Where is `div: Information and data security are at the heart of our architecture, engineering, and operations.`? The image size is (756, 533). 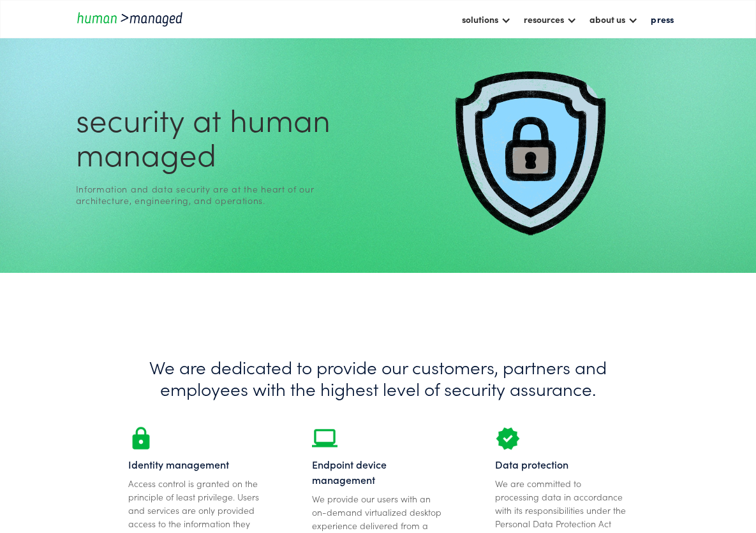 div: Information and data security are at the heart of our architecture, engineering, and operations. is located at coordinates (224, 194).